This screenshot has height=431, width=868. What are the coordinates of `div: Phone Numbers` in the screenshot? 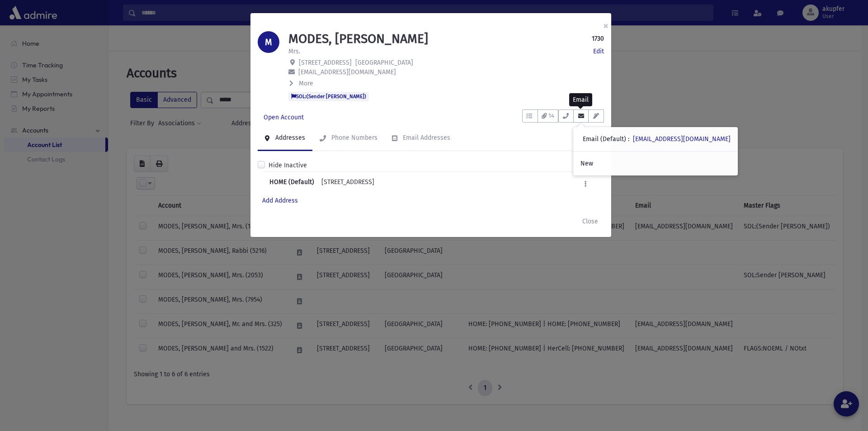 It's located at (353, 137).